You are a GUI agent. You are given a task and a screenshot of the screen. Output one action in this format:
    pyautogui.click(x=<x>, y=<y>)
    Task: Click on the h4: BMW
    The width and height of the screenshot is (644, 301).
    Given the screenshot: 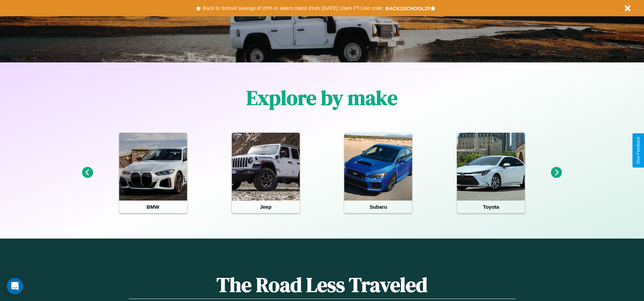 What is the action you would take?
    pyautogui.click(x=153, y=207)
    